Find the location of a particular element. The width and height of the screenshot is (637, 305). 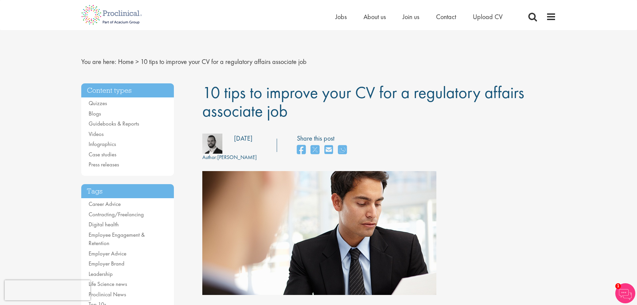

span: Upload CV is located at coordinates (488, 17).